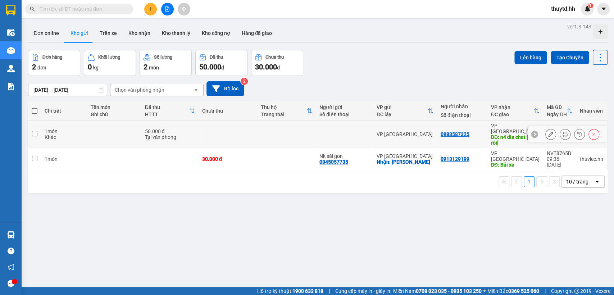 This screenshot has height=295, width=614. I want to click on button: Đơn online, so click(46, 33).